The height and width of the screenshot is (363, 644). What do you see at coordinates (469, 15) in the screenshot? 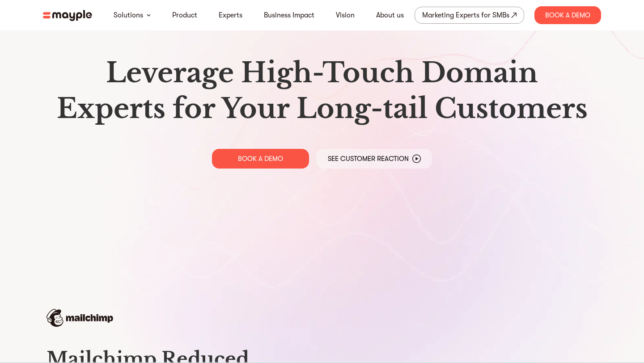
I see `a: Marketing Experts for SMBs` at bounding box center [469, 15].